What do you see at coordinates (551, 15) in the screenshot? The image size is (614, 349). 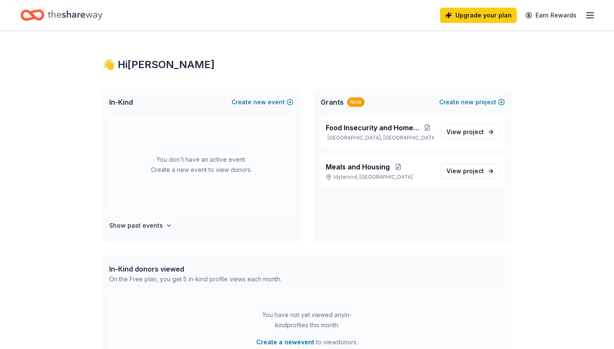 I see `a: Earn Rewards` at bounding box center [551, 15].